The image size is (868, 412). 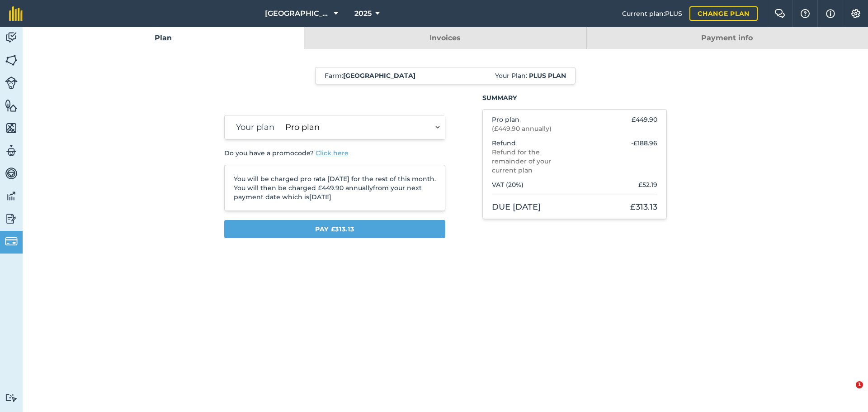 I want to click on p: Do you have a promocode?, so click(x=335, y=153).